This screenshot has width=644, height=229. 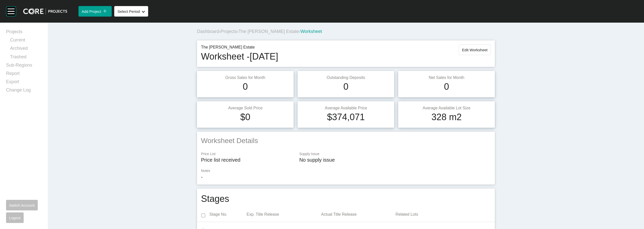 I want to click on p: Outstanding Deposits, so click(x=346, y=77).